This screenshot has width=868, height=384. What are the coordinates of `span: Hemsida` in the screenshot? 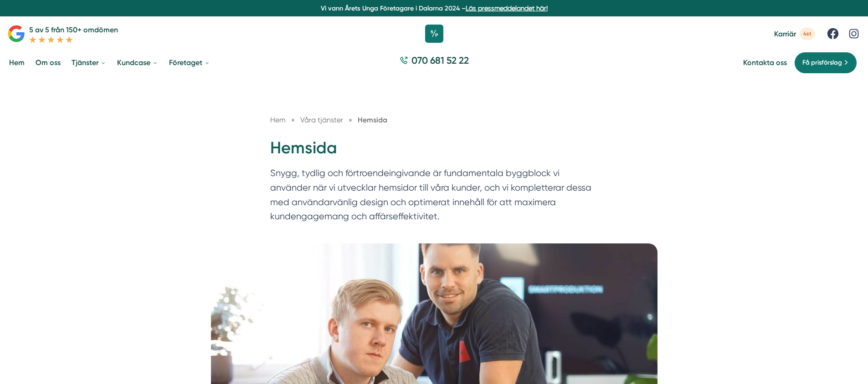 It's located at (372, 119).